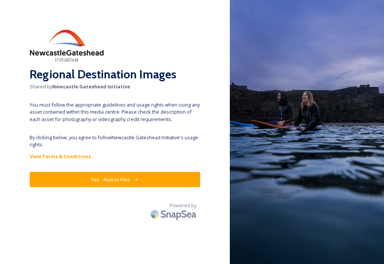 Image resolution: width=384 pixels, height=264 pixels. I want to click on a: View Terms & Conditions, so click(115, 156).